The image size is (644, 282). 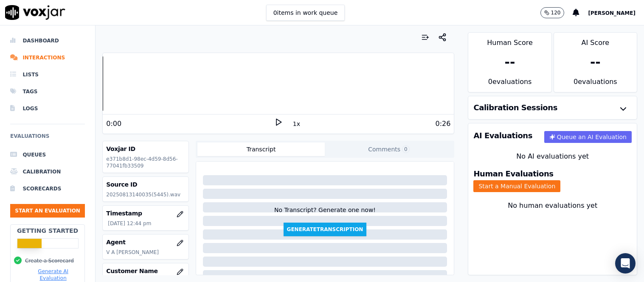 What do you see at coordinates (53, 275) in the screenshot?
I see `button: Generate AI Evaluation` at bounding box center [53, 275].